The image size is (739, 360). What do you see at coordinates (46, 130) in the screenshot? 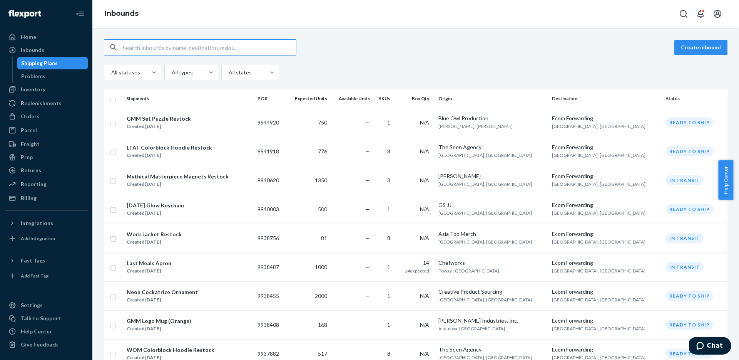
I see `a: Parcel` at bounding box center [46, 130].